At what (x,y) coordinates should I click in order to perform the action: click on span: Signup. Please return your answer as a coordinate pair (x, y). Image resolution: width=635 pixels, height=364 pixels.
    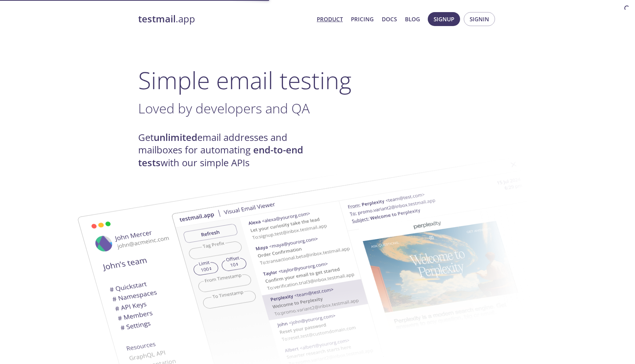
    Looking at the image, I should click on (444, 19).